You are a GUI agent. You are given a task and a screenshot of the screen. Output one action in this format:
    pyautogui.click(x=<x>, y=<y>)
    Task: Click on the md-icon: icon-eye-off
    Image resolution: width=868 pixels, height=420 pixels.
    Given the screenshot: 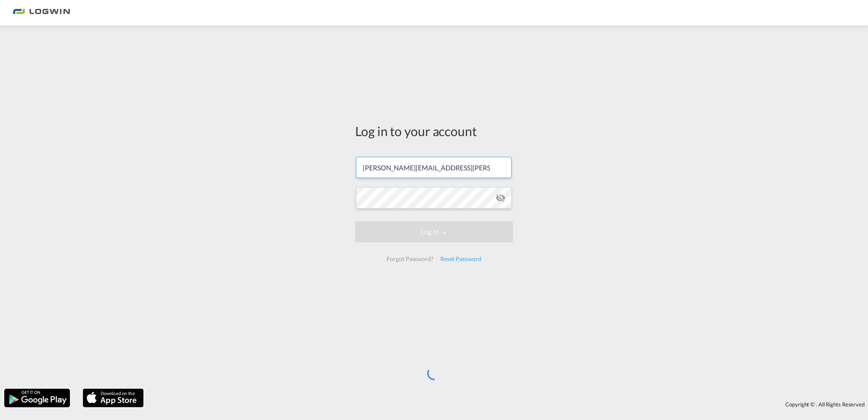 What is the action you would take?
    pyautogui.click(x=501, y=198)
    